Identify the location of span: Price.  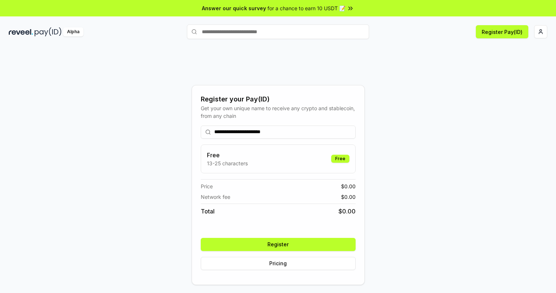
(207, 186).